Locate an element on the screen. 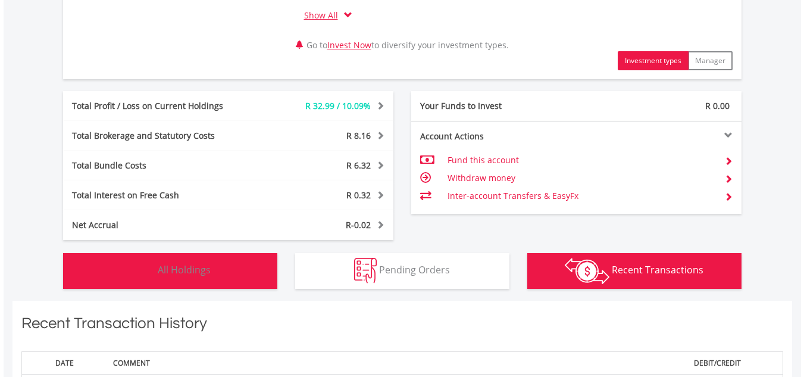 The width and height of the screenshot is (804, 377). td: Inter-account Transfers & EasyFx is located at coordinates (581, 196).